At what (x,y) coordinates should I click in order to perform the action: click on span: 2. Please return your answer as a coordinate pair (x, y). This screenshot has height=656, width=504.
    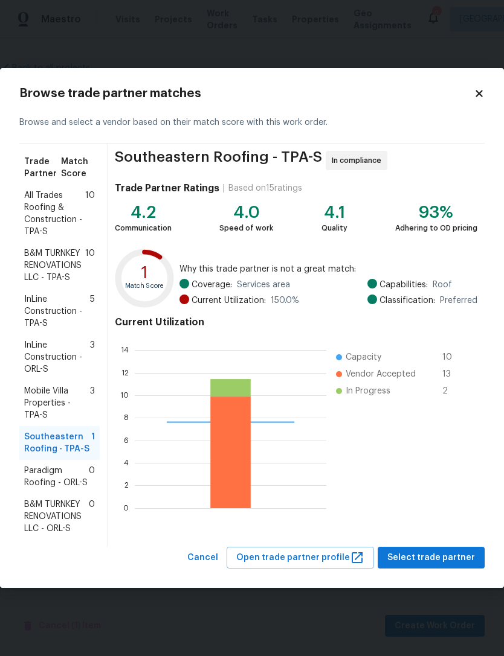
    Looking at the image, I should click on (452, 391).